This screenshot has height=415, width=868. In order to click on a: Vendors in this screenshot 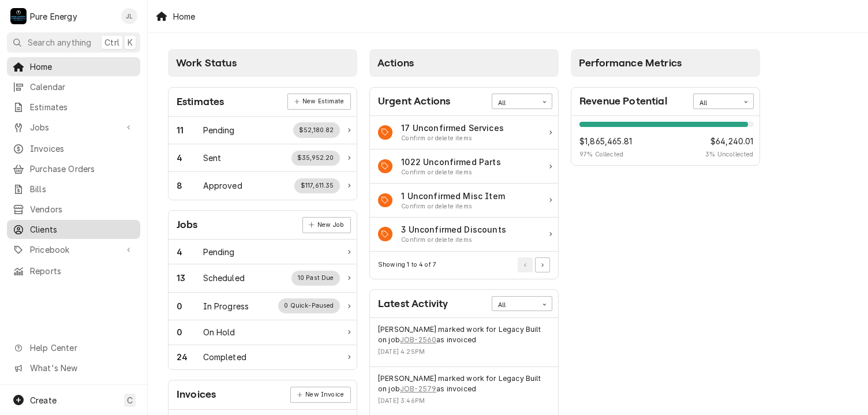, I will do `click(74, 209)`.